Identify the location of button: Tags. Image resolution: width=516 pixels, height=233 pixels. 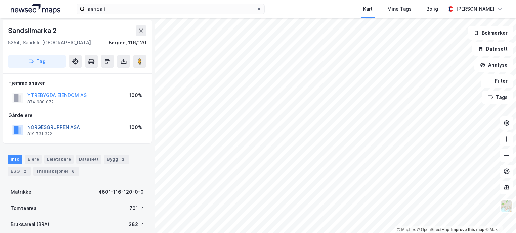
(497, 97).